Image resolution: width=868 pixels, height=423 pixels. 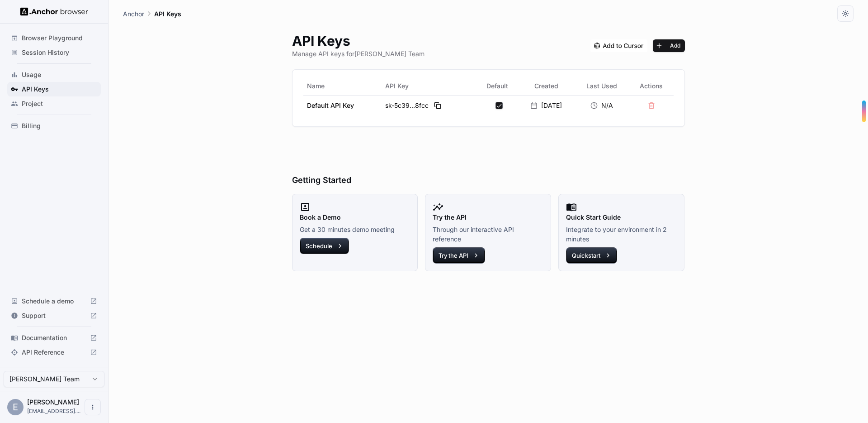 What do you see at coordinates (168, 14) in the screenshot?
I see `p: API Keys` at bounding box center [168, 14].